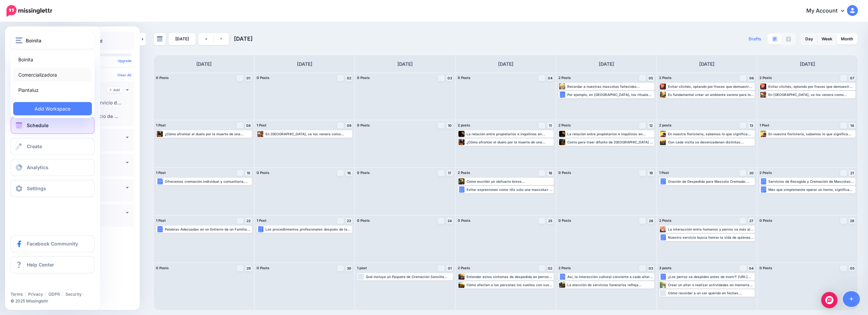 The height and width of the screenshot is (315, 868). What do you see at coordinates (349, 268) in the screenshot?
I see `a: 30` at bounding box center [349, 268].